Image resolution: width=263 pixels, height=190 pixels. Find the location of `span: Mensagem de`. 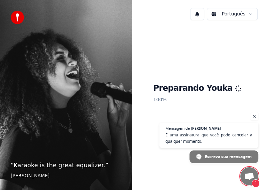

span: Mensagem de is located at coordinates (178, 128).